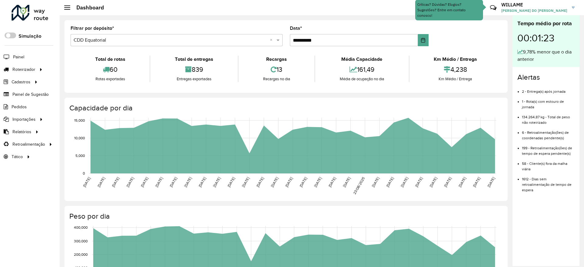  Describe the element at coordinates (362, 59) in the screenshot. I see `div: Média Capacidade` at that location.